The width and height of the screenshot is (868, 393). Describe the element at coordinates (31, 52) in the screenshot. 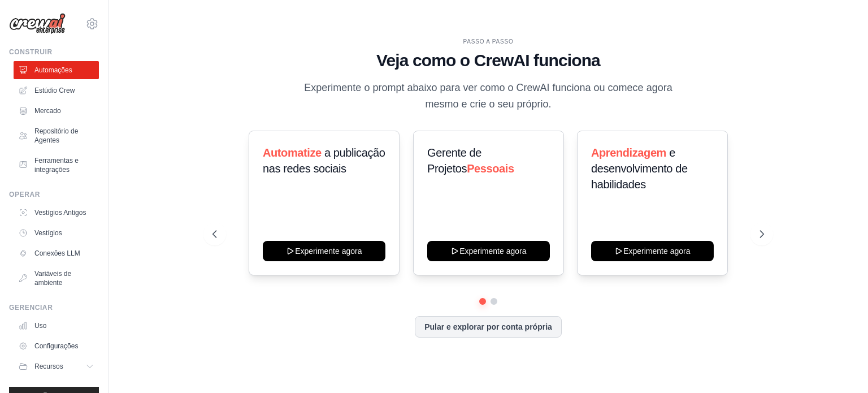

I see `font: Construir` at that location.